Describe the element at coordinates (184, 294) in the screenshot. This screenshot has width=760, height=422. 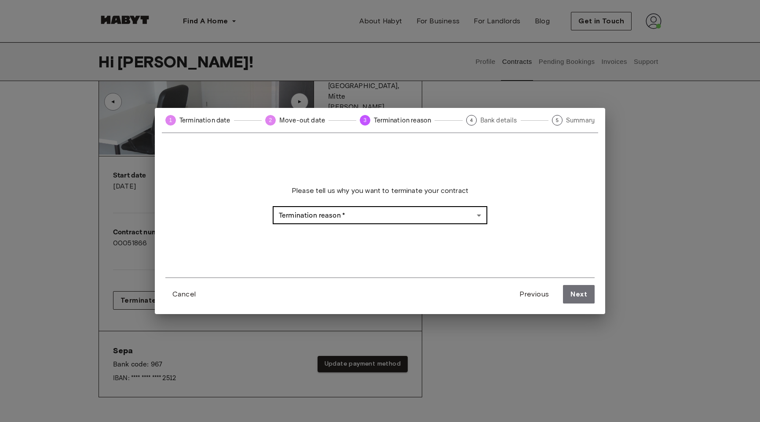
I see `span: Cancel` at that location.